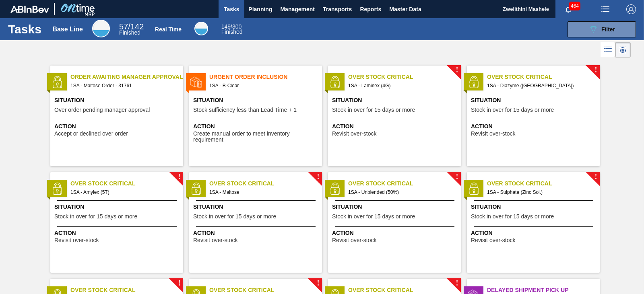  I want to click on span: Over order pending manager approval, so click(102, 110).